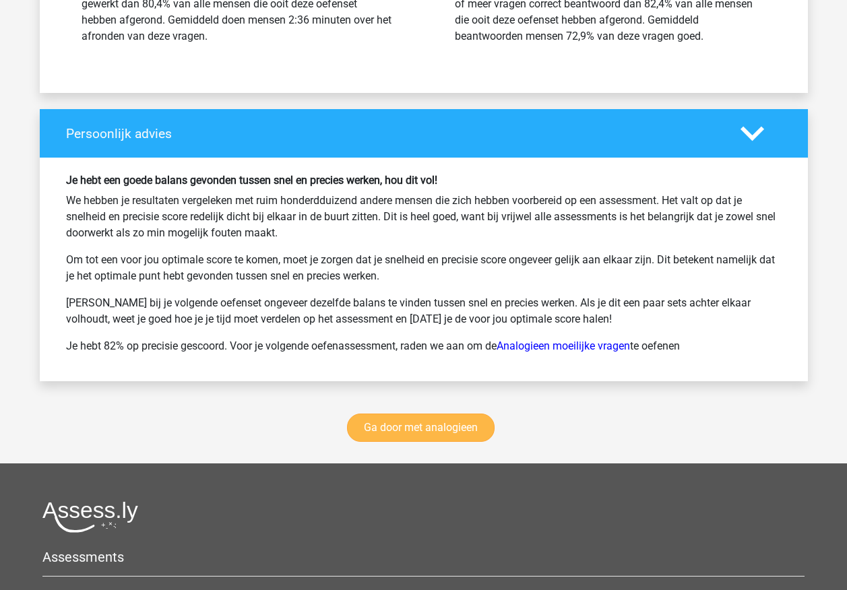 The height and width of the screenshot is (590, 847). Describe the element at coordinates (420, 428) in the screenshot. I see `a: Ga door met analogieen` at that location.